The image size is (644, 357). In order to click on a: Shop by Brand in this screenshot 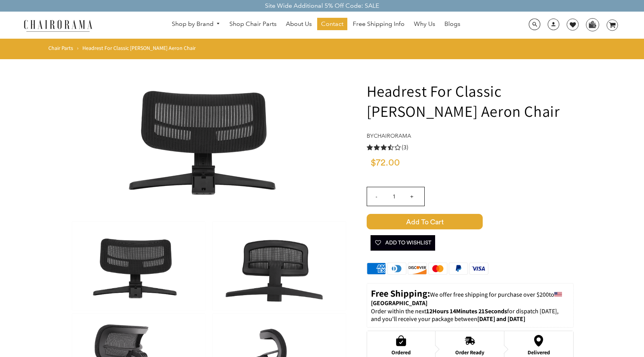, I will do `click(196, 24)`.